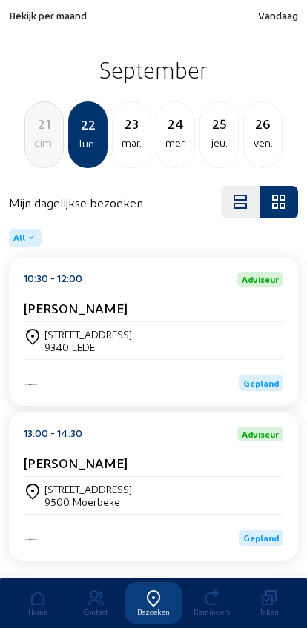  Describe the element at coordinates (96, 603) in the screenshot. I see `a: Contact` at that location.